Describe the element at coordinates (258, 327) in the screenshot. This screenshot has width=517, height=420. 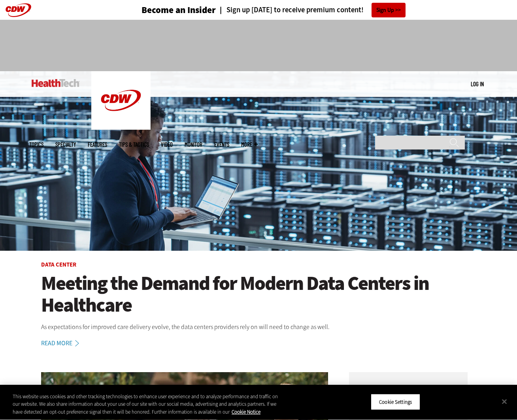
I see `p: As expectations for improved care delivery evolve, the data centers providers rely on will need t...` at that location.